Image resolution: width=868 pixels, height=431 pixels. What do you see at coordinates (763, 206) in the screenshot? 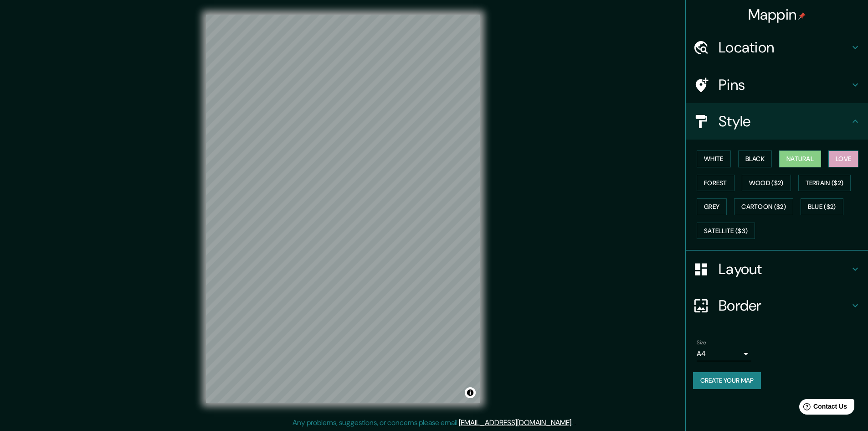
I see `button: Cartoon ($2)` at bounding box center [763, 206].